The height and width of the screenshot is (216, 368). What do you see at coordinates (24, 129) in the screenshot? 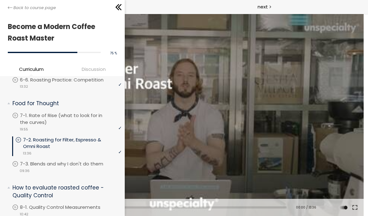
I see `span: 19:55` at bounding box center [24, 129].